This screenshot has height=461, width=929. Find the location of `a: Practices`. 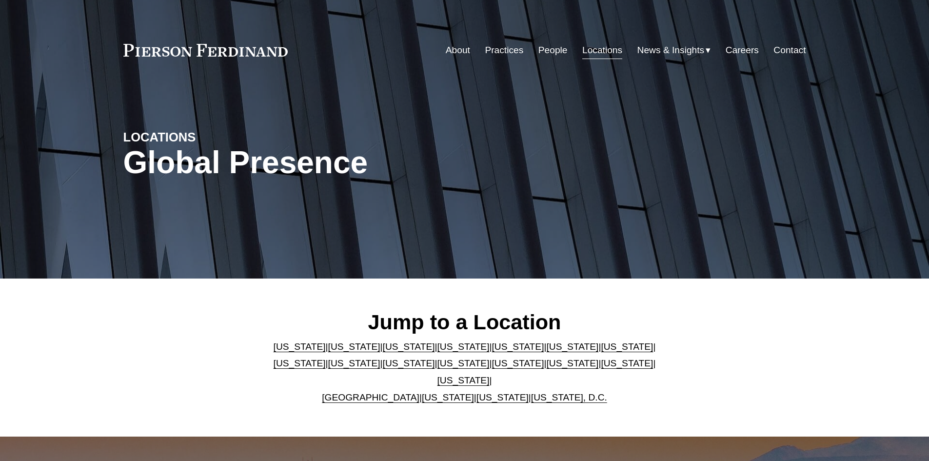

a: Practices is located at coordinates (504, 50).